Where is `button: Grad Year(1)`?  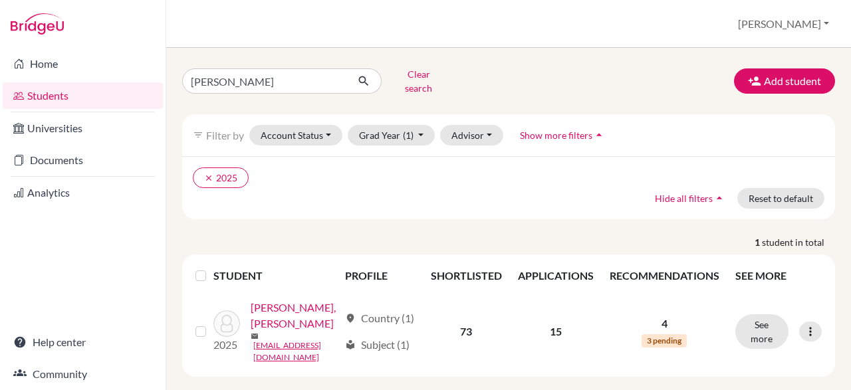 button: Grad Year(1) is located at coordinates (392, 135).